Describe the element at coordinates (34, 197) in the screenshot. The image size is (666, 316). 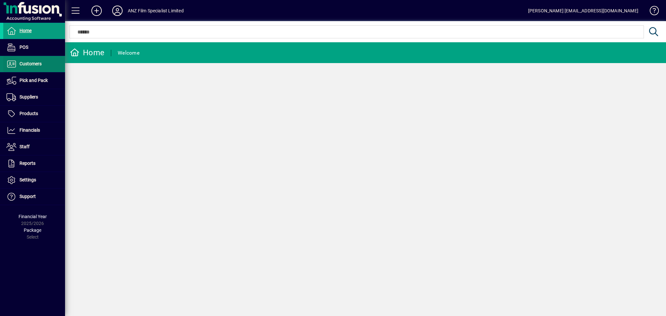
I see `a: Support` at that location.